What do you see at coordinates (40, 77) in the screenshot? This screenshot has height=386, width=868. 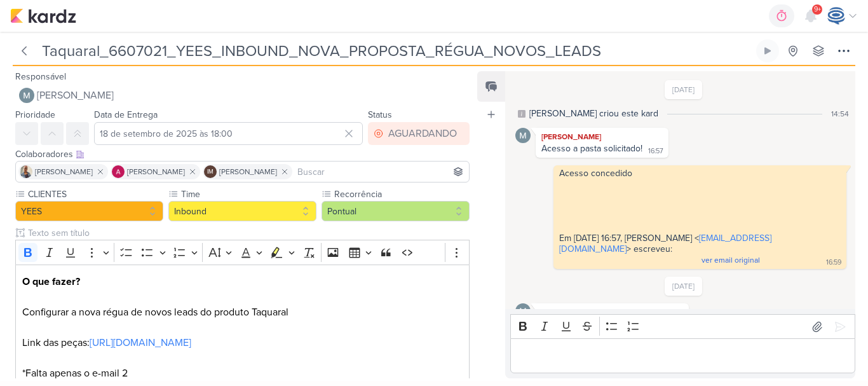 I see `label: Responsável` at bounding box center [40, 77].